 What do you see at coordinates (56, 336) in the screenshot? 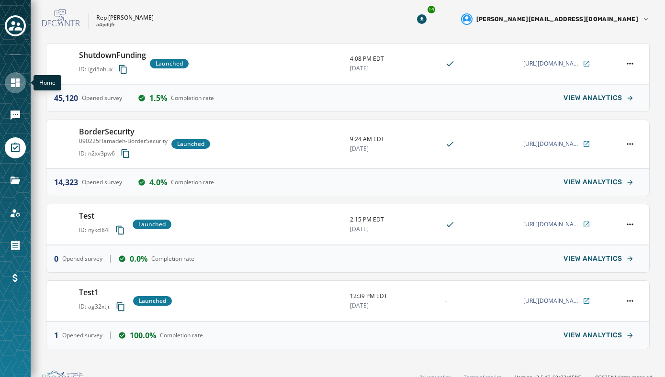
I see `span: 1` at bounding box center [56, 336].